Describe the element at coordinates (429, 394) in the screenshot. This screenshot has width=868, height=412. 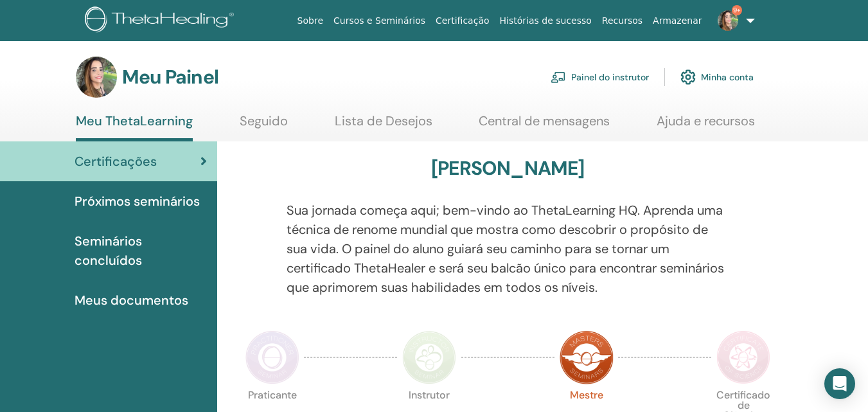
I see `font: Instrutor` at that location.